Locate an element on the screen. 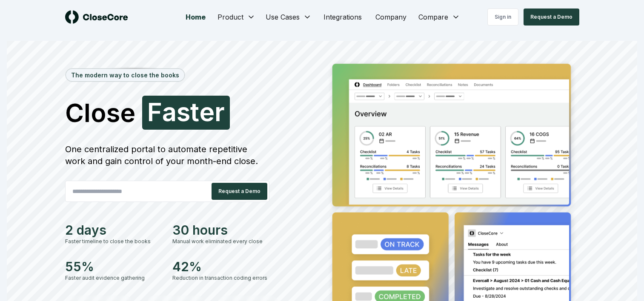 The width and height of the screenshot is (644, 301). button: Compare is located at coordinates (439, 17).